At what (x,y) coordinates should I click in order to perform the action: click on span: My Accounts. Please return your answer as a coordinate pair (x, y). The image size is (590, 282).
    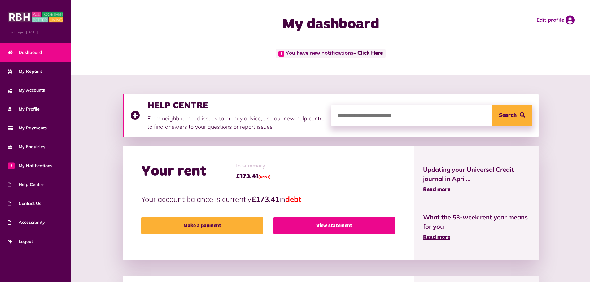
    Looking at the image, I should click on (26, 90).